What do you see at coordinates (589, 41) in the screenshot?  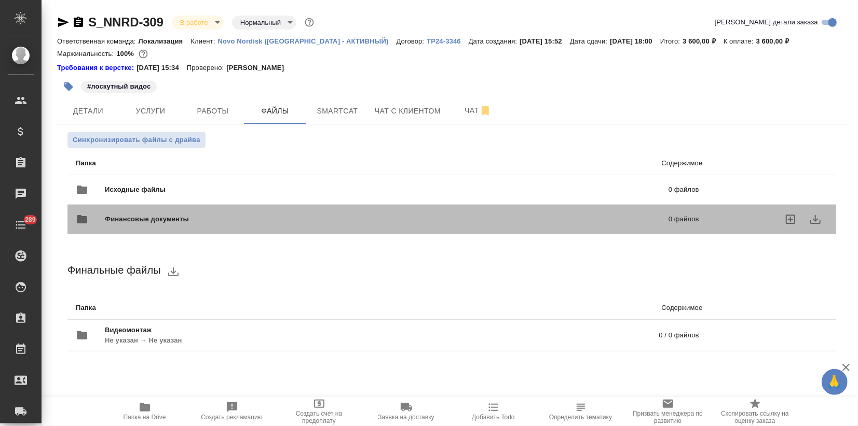 I see `p: Дата сдачи:` at bounding box center [589, 41].